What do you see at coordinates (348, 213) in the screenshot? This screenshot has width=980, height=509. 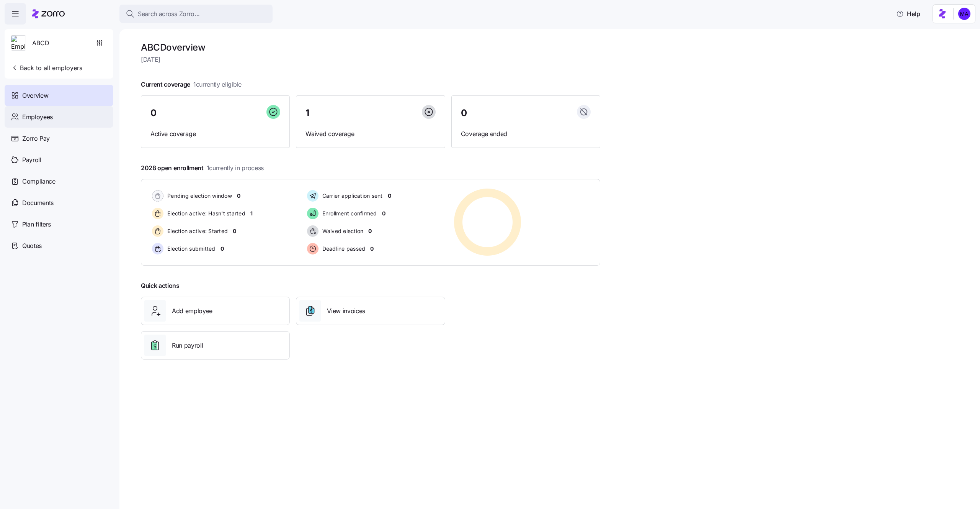 I see `span: Enrollment confirmed` at bounding box center [348, 213].